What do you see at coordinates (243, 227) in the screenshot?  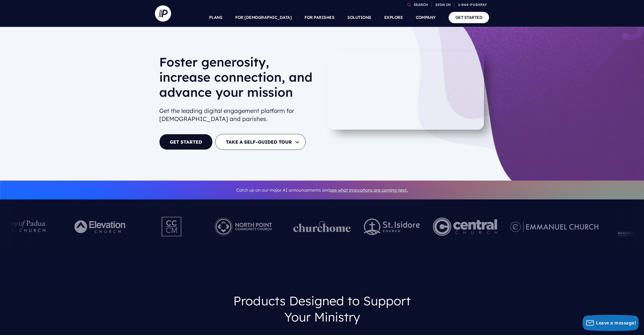 I see `img: Pushpay_Logo__NorthPoint` at bounding box center [243, 227].